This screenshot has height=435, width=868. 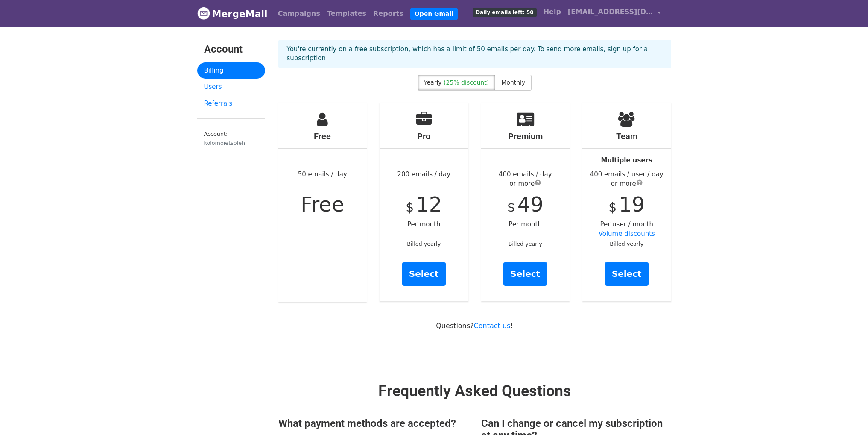 I want to click on p: Questions? !, so click(x=474, y=325).